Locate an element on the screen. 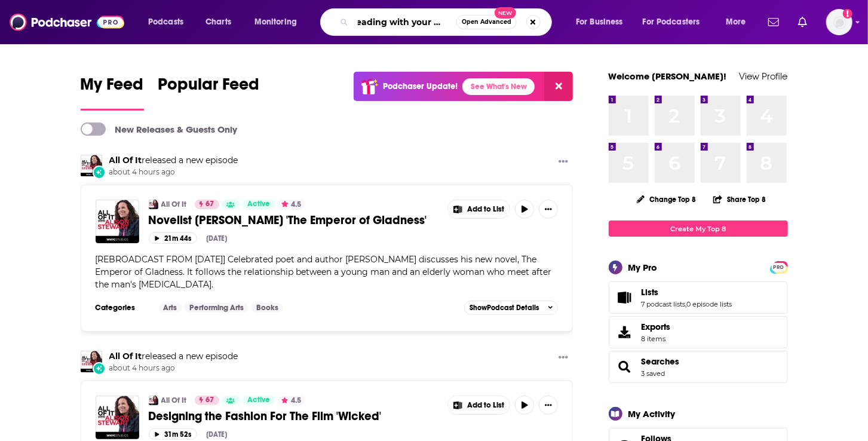  button: 21m 44s is located at coordinates (173, 238).